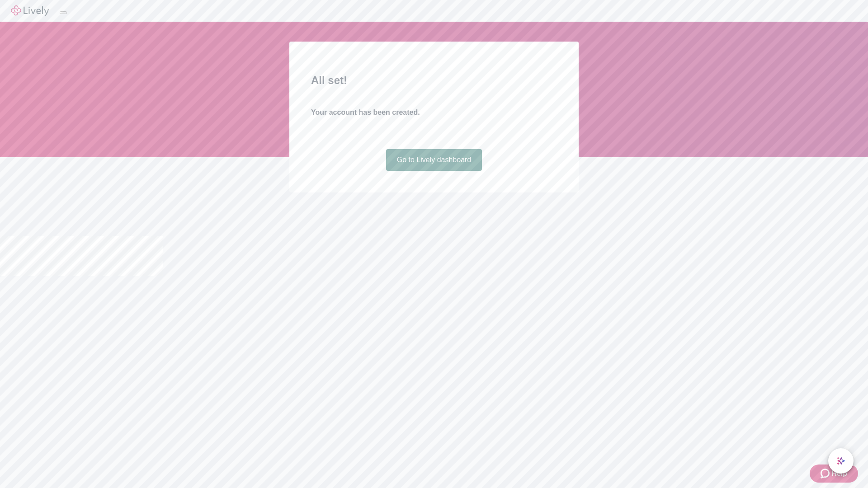 The width and height of the screenshot is (868, 488). Describe the element at coordinates (30, 11) in the screenshot. I see `img: Lively` at that location.